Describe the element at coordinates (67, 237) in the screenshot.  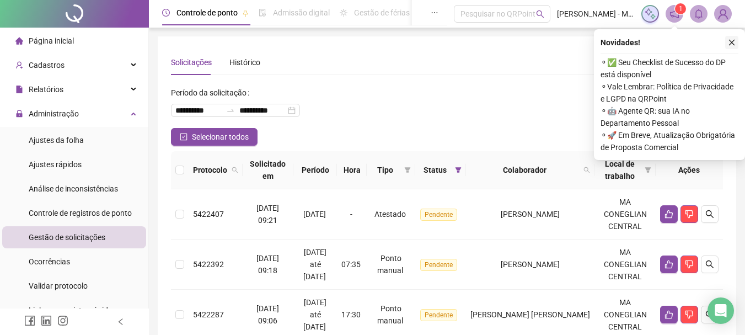
I see `span: Gestão de solicitações` at that location.